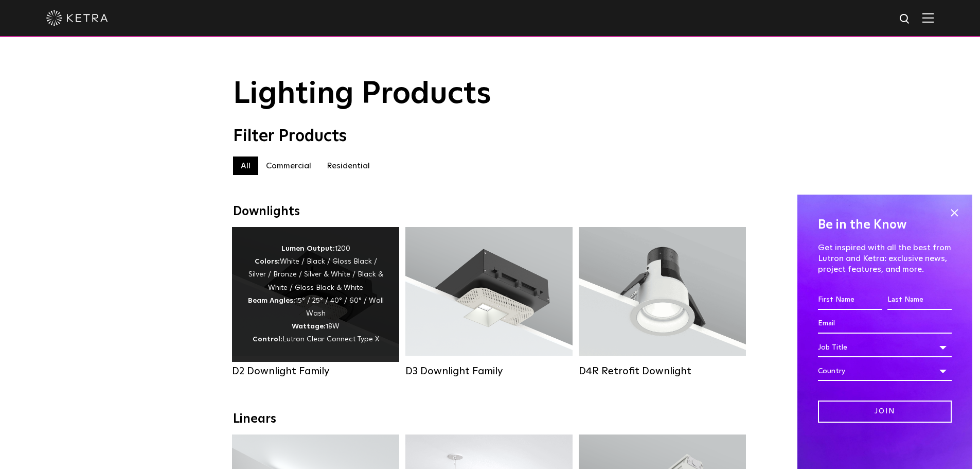 This screenshot has height=469, width=980. I want to click on div: D2 Downlight Family, so click(315, 371).